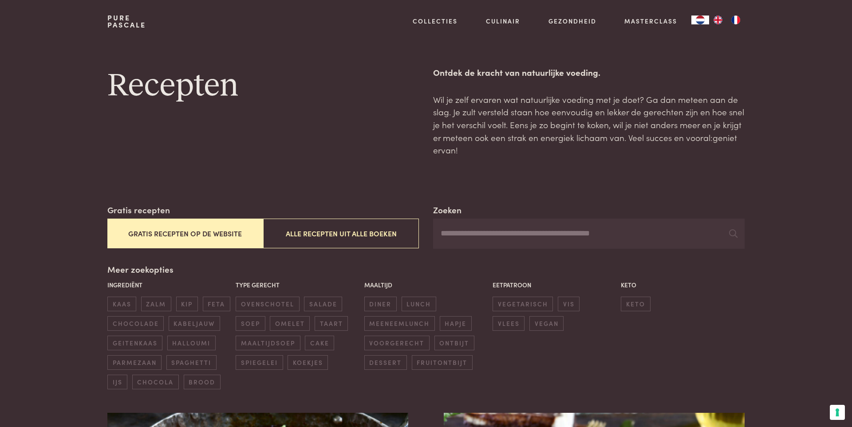 This screenshot has width=852, height=427. What do you see at coordinates (546, 323) in the screenshot?
I see `span: vegan` at bounding box center [546, 323].